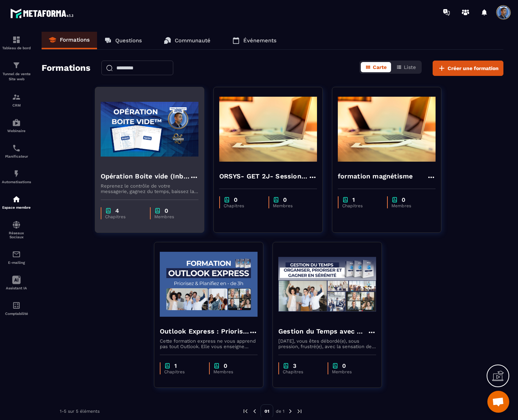 The width and height of the screenshot is (518, 420). Describe the element at coordinates (380, 67) in the screenshot. I see `span: Carte` at that location.